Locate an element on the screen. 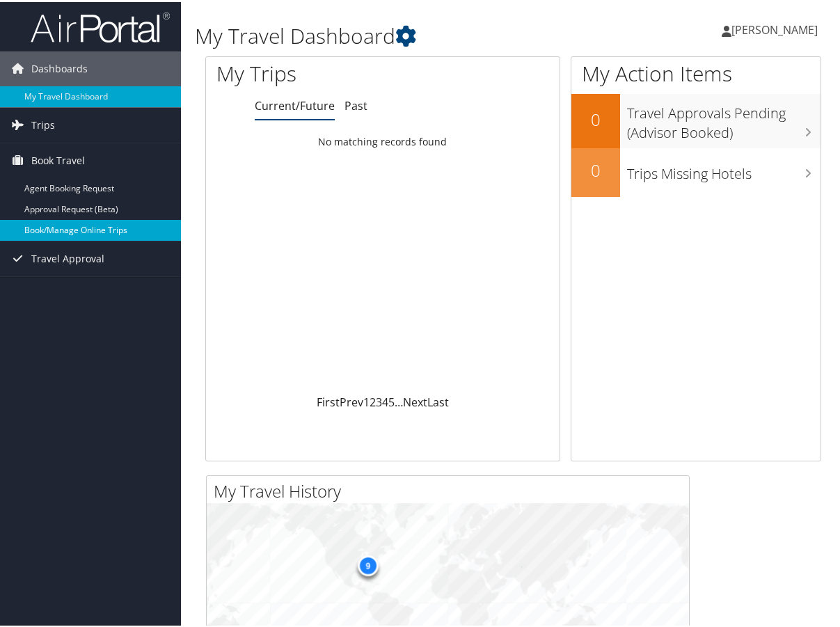  h1: My Action Items is located at coordinates (695, 72).